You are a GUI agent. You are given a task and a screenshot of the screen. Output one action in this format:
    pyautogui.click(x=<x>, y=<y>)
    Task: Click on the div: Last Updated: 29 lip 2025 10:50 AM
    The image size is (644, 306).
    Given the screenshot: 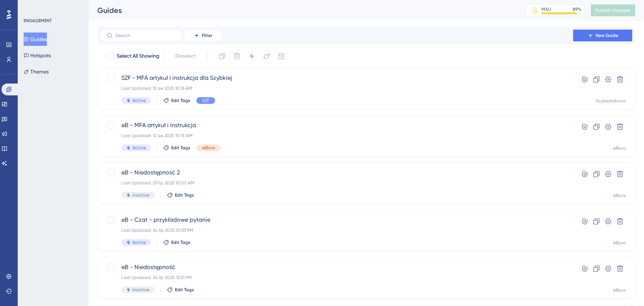 What is the action you would take?
    pyautogui.click(x=336, y=183)
    